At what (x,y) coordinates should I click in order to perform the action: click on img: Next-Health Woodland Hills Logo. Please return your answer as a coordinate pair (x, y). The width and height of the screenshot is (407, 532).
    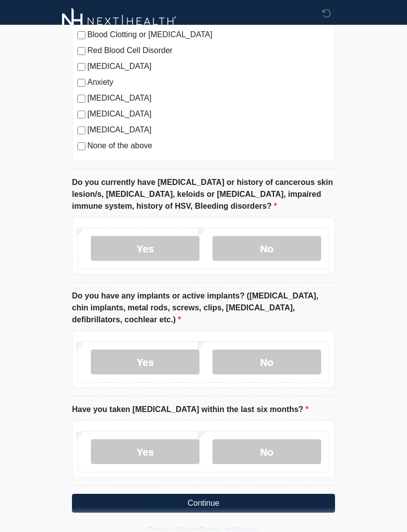
    Looking at the image, I should click on (119, 21).